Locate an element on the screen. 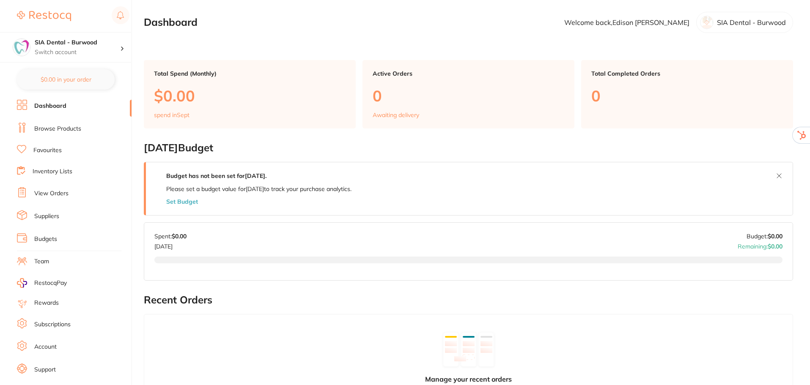  p: Switch account is located at coordinates (77, 52).